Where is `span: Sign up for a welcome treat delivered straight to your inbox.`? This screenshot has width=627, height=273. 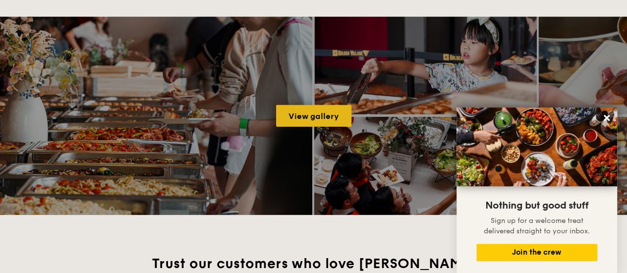
span: Sign up for a welcome treat delivered straight to your inbox. is located at coordinates (537, 226).